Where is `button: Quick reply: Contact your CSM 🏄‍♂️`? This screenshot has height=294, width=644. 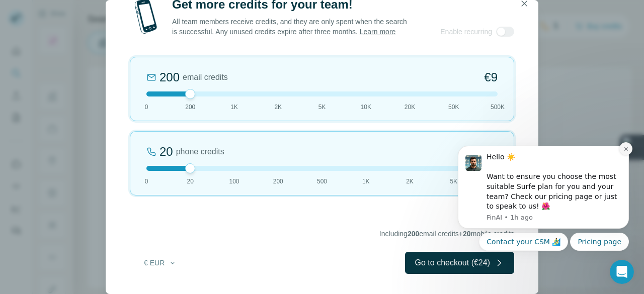
button: Quick reply: Contact your CSM 🏄‍♂️ is located at coordinates (80, 128).